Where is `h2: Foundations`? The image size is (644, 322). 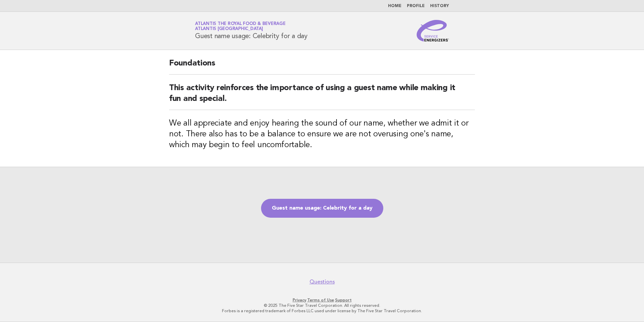 h2: Foundations is located at coordinates (322, 66).